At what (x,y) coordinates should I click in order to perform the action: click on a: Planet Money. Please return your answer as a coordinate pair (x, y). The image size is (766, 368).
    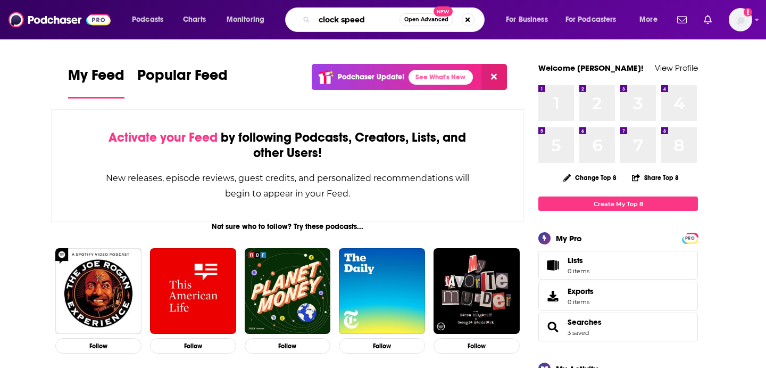
    Looking at the image, I should click on (288, 291).